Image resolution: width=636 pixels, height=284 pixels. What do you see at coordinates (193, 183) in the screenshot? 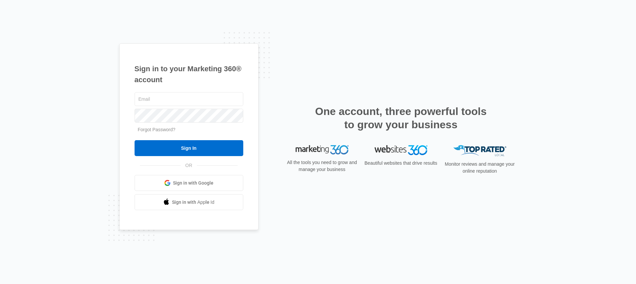
I see `span: Sign in with Google` at bounding box center [193, 183].